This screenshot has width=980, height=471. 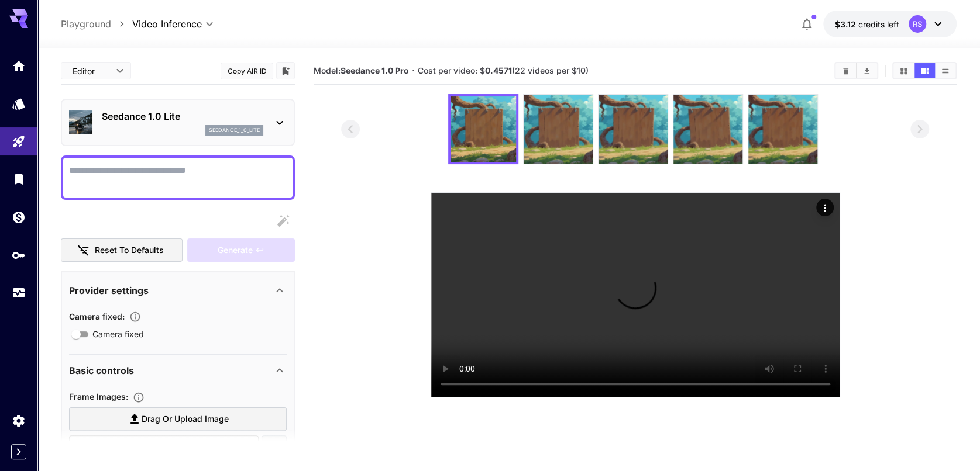 What do you see at coordinates (98, 396) in the screenshot?
I see `span: Frame Images :` at bounding box center [98, 396].